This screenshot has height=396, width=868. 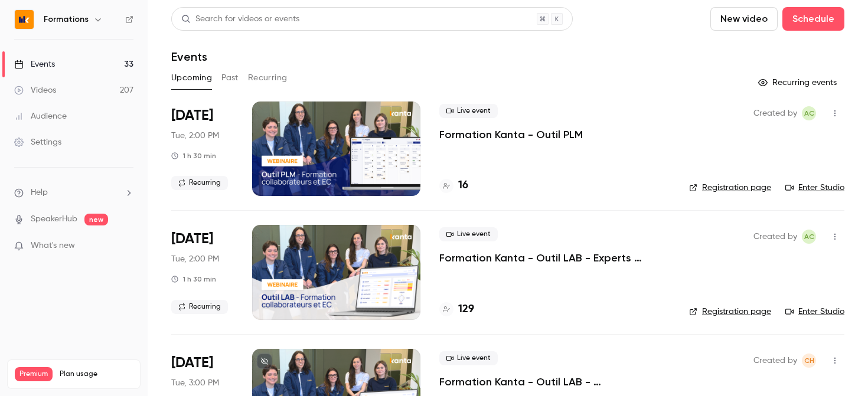 What do you see at coordinates (230, 78) in the screenshot?
I see `button: Past` at bounding box center [230, 78].